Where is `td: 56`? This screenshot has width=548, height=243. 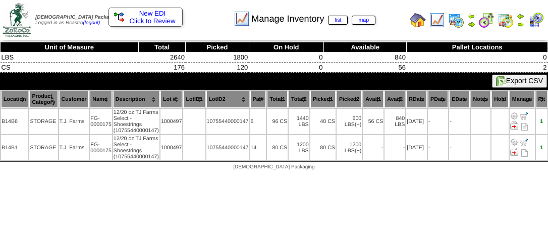
td: 56 is located at coordinates (365, 68).